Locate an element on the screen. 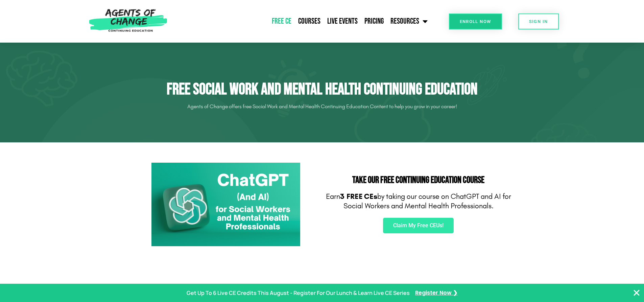  p: Agents of Change offers free Social Work and Mental Health Continuing Education Content to help y... is located at coordinates (322, 106).